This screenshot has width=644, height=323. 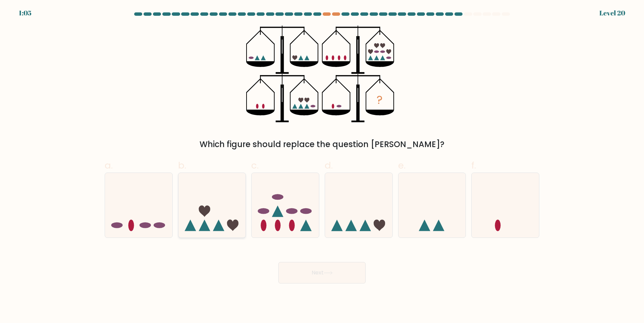 I want to click on div: Level 20, so click(x=612, y=13).